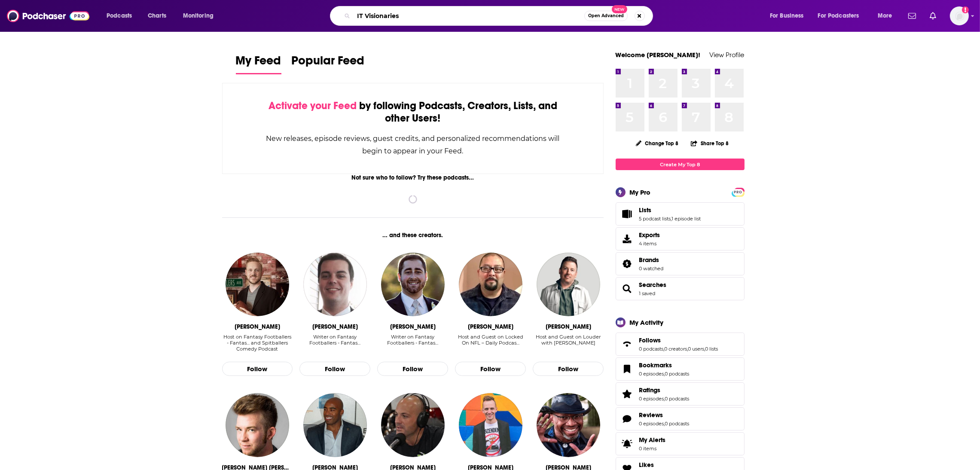  What do you see at coordinates (959, 16) in the screenshot?
I see `span: Logged in as LindaBurns` at bounding box center [959, 16].